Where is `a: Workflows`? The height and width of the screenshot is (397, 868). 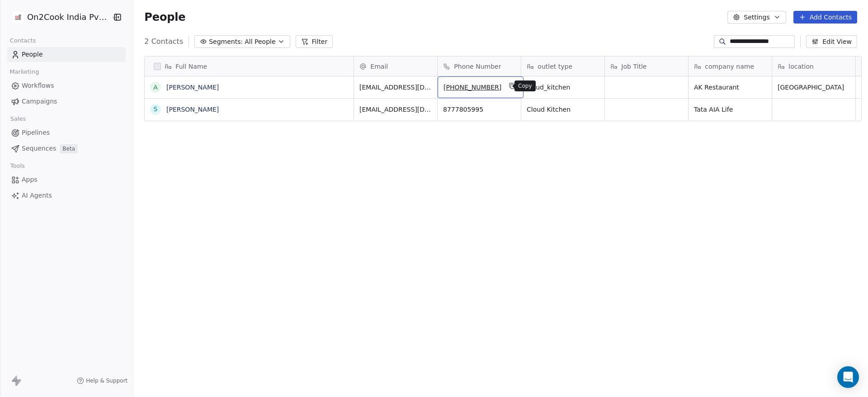 a: Workflows is located at coordinates (66, 86).